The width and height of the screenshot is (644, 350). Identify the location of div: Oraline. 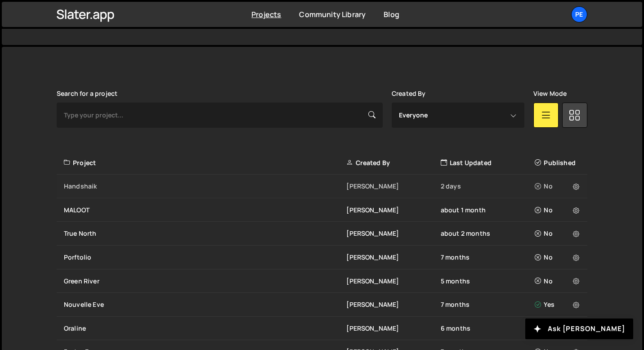
(205, 328).